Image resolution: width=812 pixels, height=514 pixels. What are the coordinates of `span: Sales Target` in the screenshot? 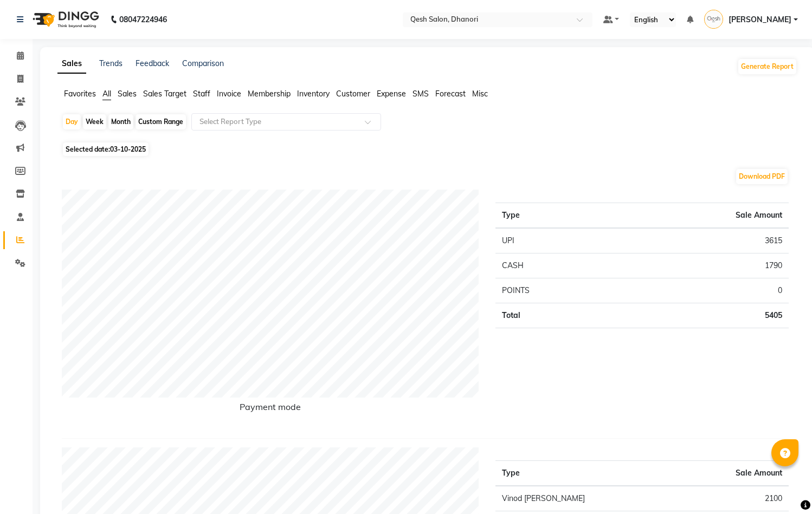 It's located at (165, 94).